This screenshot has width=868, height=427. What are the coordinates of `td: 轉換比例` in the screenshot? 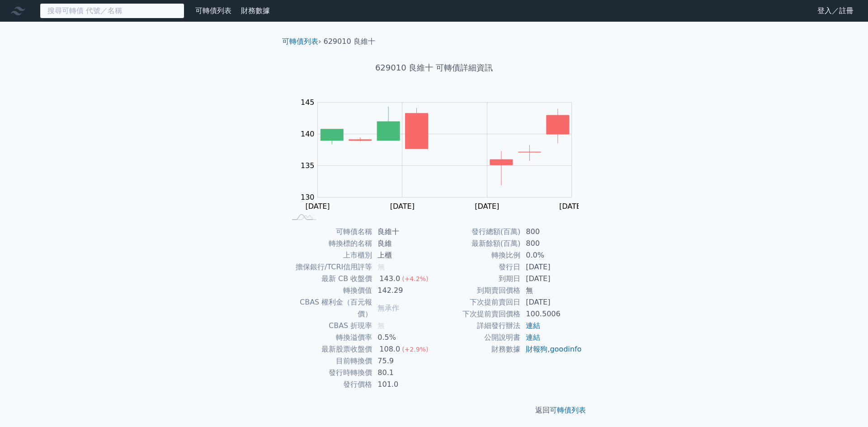 It's located at (477, 255).